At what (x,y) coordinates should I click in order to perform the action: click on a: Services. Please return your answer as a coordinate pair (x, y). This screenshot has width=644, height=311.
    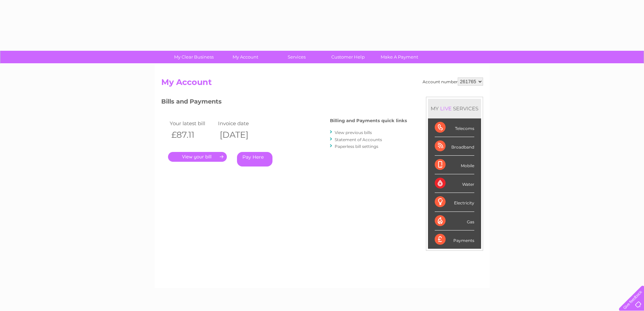
    Looking at the image, I should click on (296, 57).